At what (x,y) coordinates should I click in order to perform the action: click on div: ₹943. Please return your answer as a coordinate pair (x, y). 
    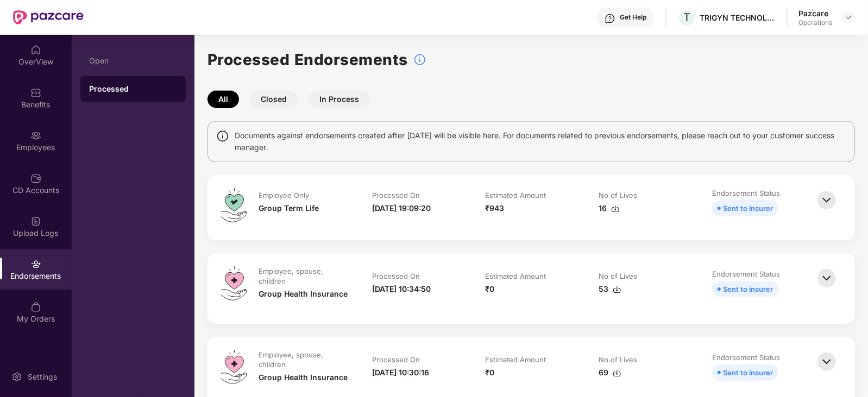
    Looking at the image, I should click on (494, 208).